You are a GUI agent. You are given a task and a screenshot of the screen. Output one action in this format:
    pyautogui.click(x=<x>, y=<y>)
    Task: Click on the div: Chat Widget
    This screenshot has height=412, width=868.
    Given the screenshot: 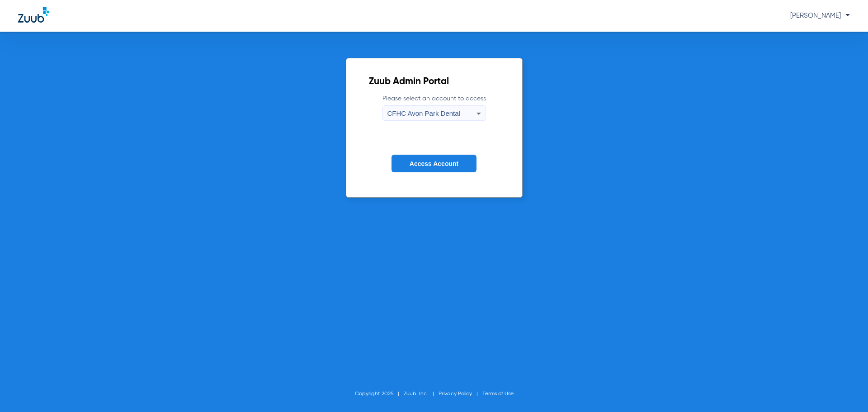 What is the action you would take?
    pyautogui.click(x=846, y=391)
    